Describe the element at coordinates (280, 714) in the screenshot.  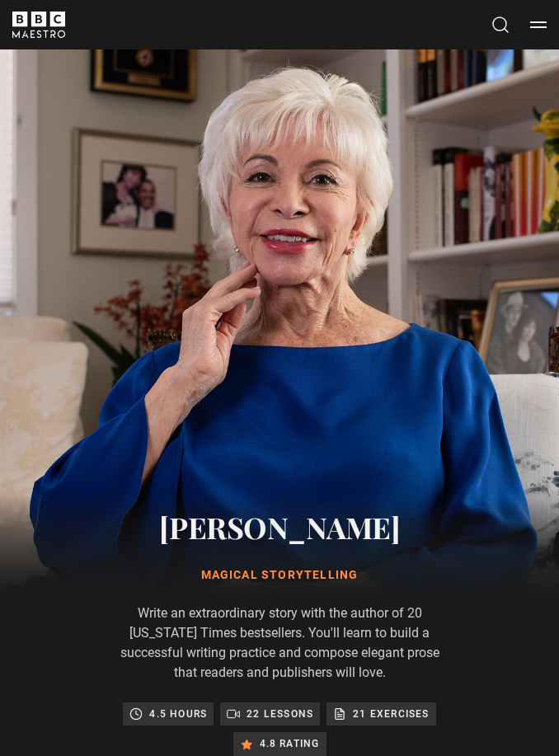
I see `p: 22 lessons` at that location.